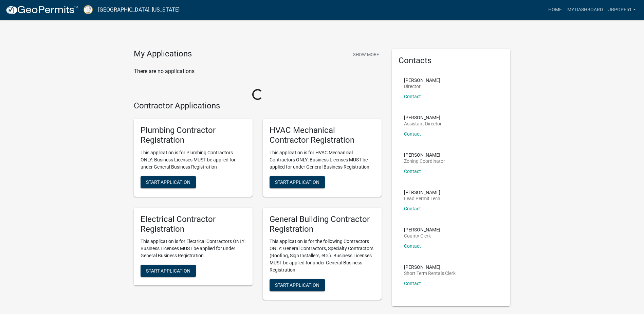 This screenshot has height=314, width=644. I want to click on wm-workflow-list-section: Contractor Applications, so click(258, 203).